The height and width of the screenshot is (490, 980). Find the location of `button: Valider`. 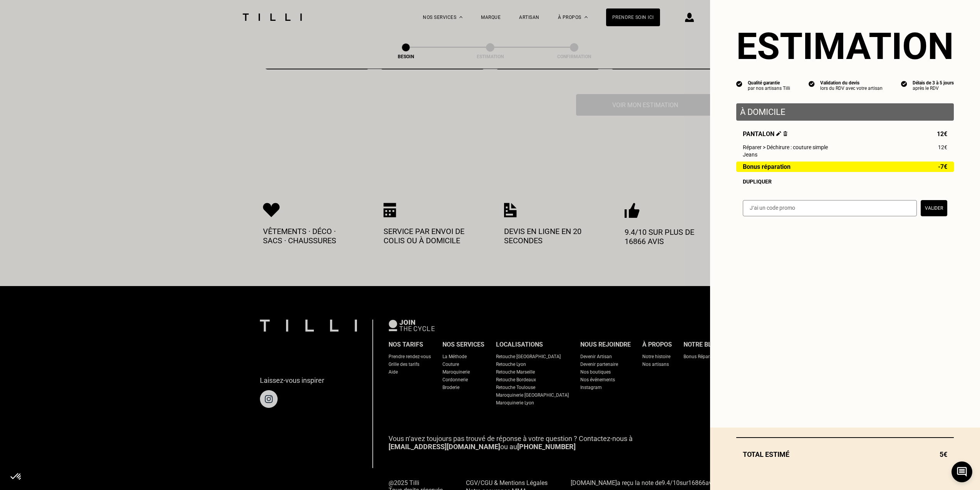

button: Valider is located at coordinates (934, 208).